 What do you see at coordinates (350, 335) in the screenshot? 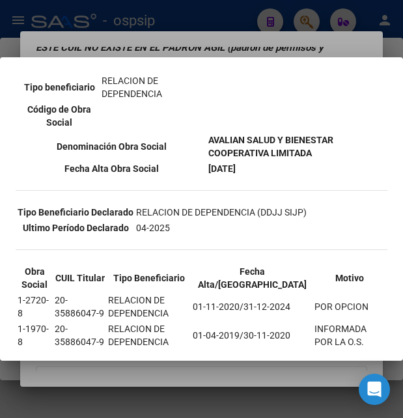
I see `td: INFORMADA POR LA O.S.` at bounding box center [350, 335].